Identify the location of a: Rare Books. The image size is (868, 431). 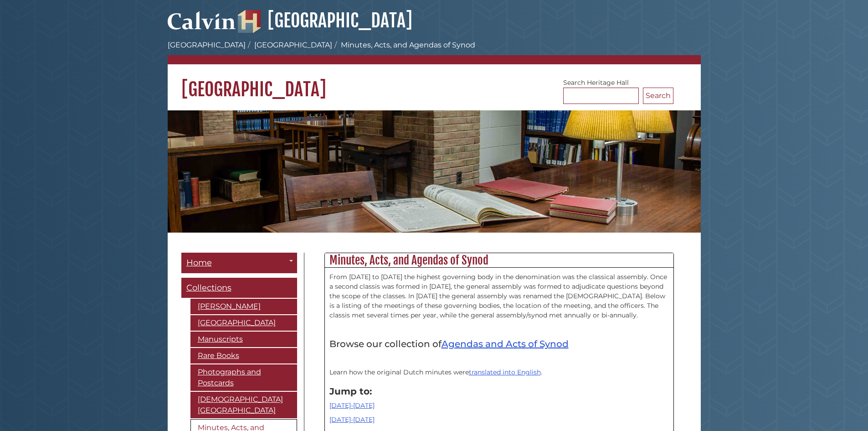
(244, 356).